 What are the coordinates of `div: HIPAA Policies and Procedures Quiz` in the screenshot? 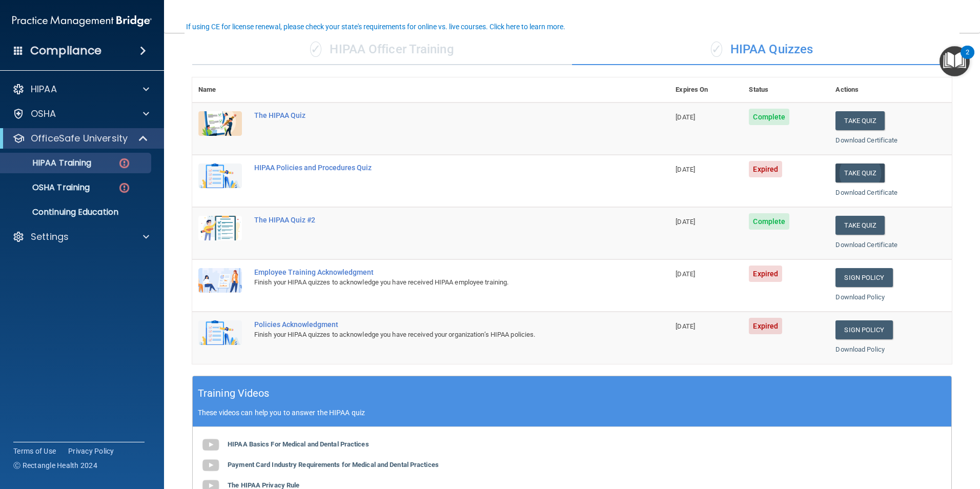 It's located at (436, 168).